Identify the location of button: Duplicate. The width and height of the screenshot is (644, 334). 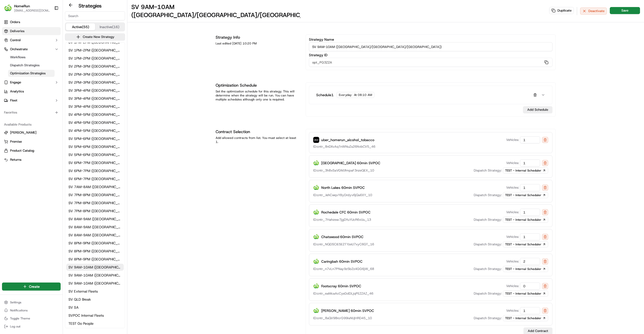
(561, 11).